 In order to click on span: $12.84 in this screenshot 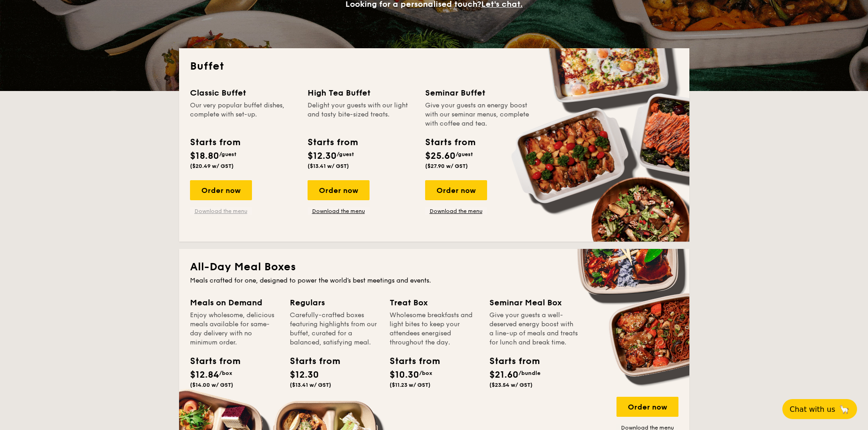, I will do `click(205, 375)`.